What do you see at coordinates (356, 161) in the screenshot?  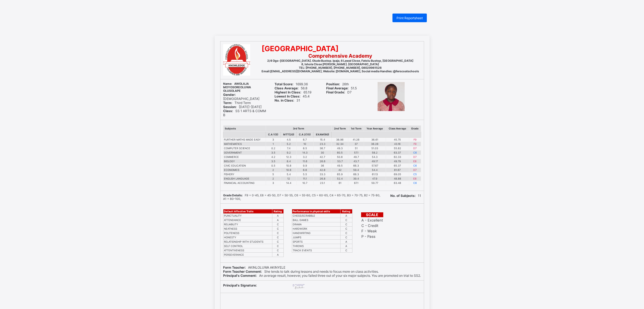 I see `td: 43.7` at bounding box center [356, 161].